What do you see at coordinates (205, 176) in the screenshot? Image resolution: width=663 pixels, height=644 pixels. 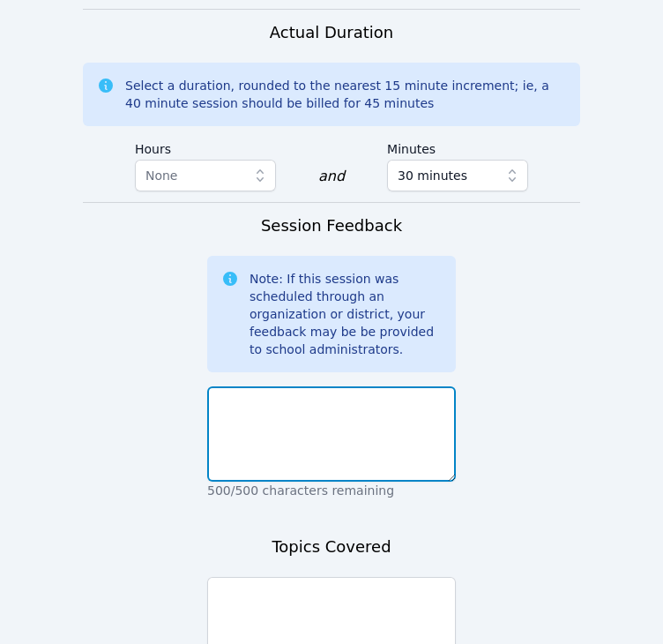 I see `button: None` at bounding box center [205, 176].